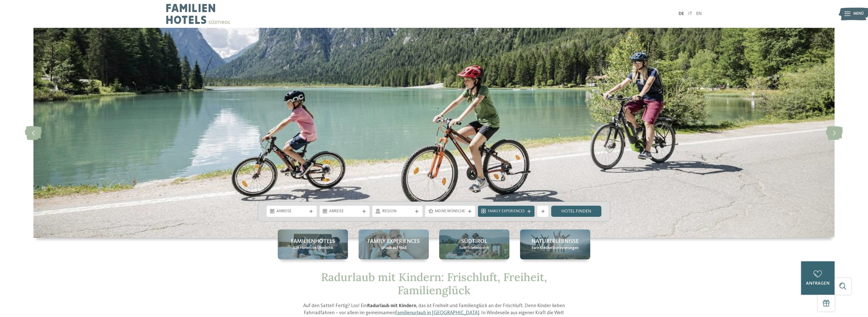 The image size is (868, 317). I want to click on span: Urlaub auf Maß, so click(393, 249).